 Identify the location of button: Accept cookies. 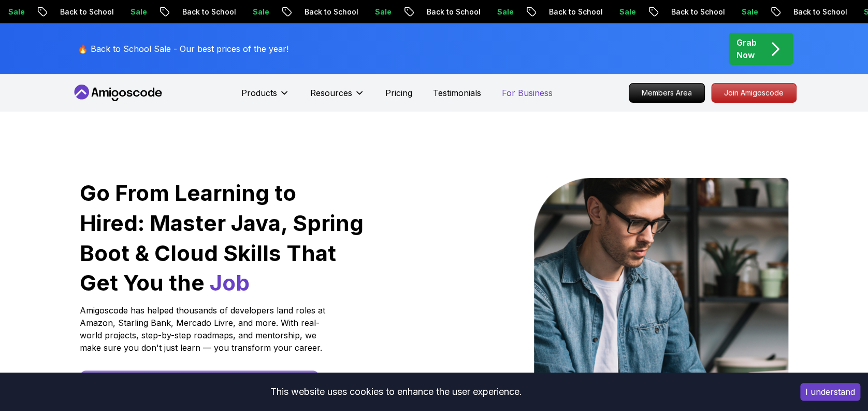
(830, 391).